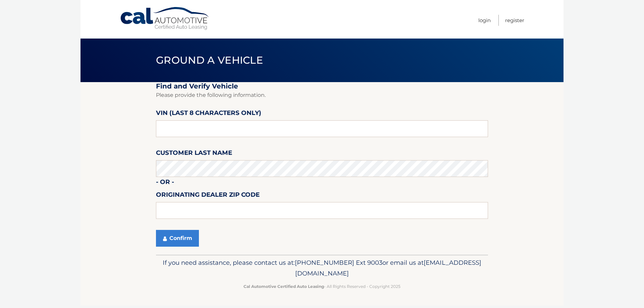 The width and height of the screenshot is (644, 308). I want to click on label: VIN (last 8 characters only), so click(209, 114).